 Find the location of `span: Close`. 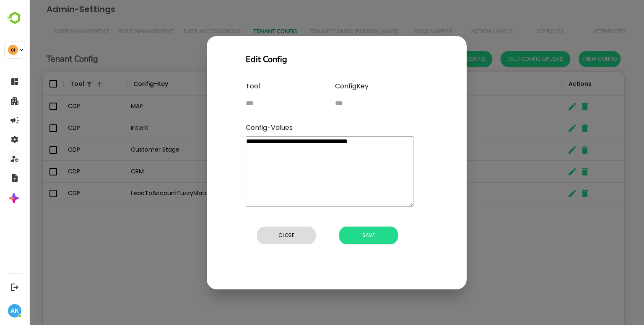

span: Close is located at coordinates (257, 236).